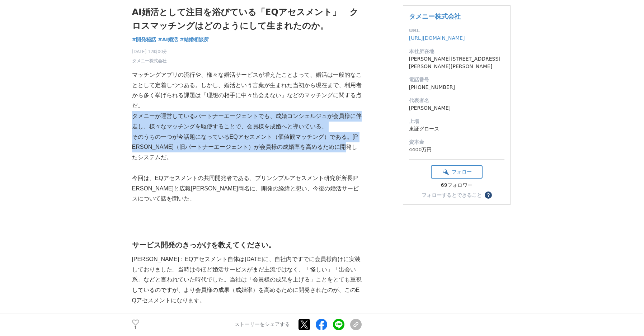 This screenshot has height=336, width=644. What do you see at coordinates (452, 195) in the screenshot?
I see `div: フォローするとできること` at bounding box center [452, 195].